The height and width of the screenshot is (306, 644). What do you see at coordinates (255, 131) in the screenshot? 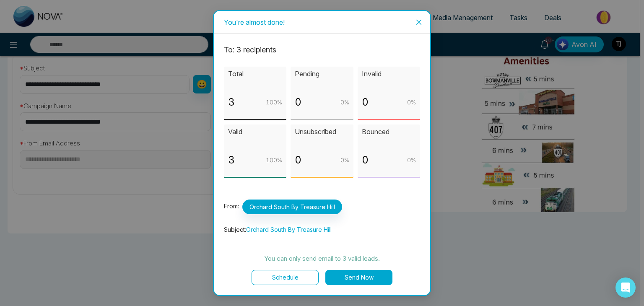
I see `p: Valid` at bounding box center [255, 131].